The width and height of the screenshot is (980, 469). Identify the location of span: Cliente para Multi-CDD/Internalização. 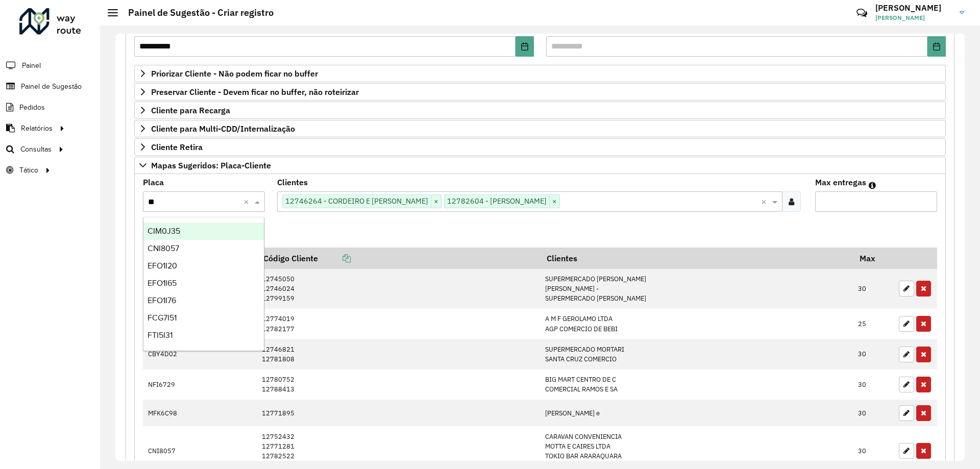
(223, 129).